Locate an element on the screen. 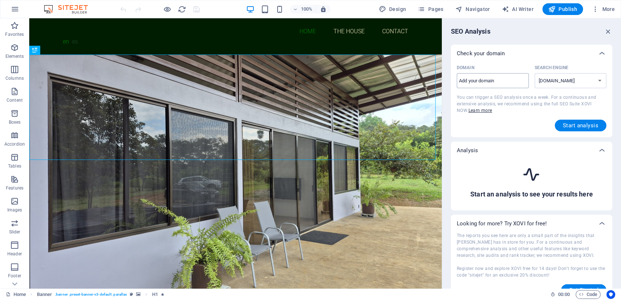  button: AI Writer is located at coordinates (518, 9).